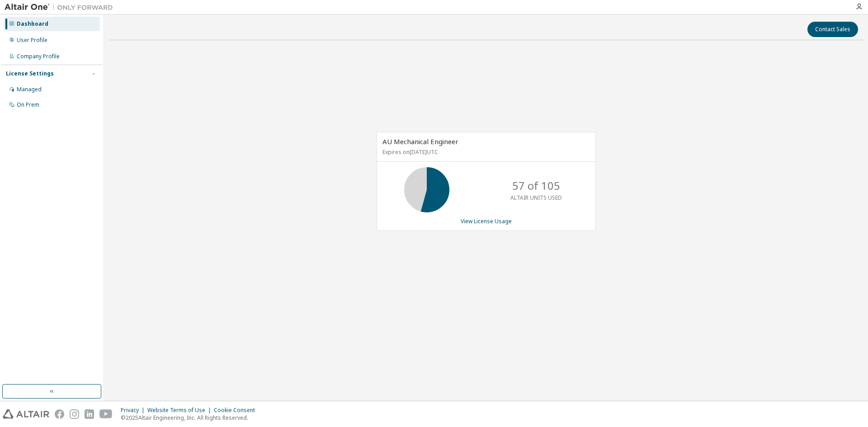 Image resolution: width=868 pixels, height=427 pixels. Describe the element at coordinates (74, 414) in the screenshot. I see `img: instagram.svg` at that location.